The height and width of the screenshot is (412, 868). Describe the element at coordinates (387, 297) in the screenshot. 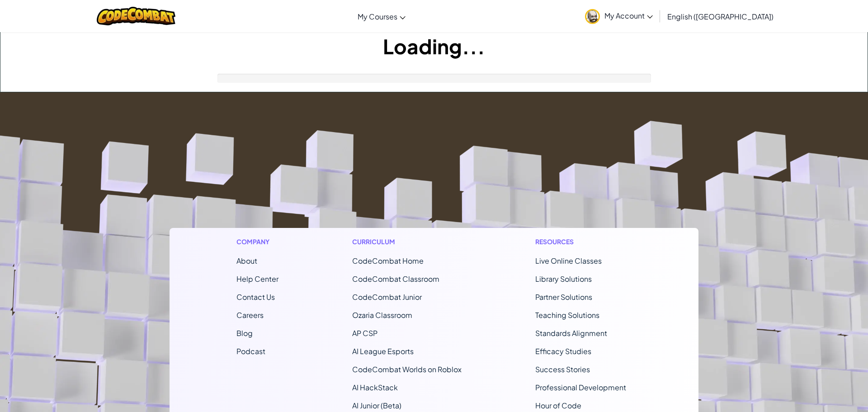

I see `a: CodeCombat Junior` at that location.